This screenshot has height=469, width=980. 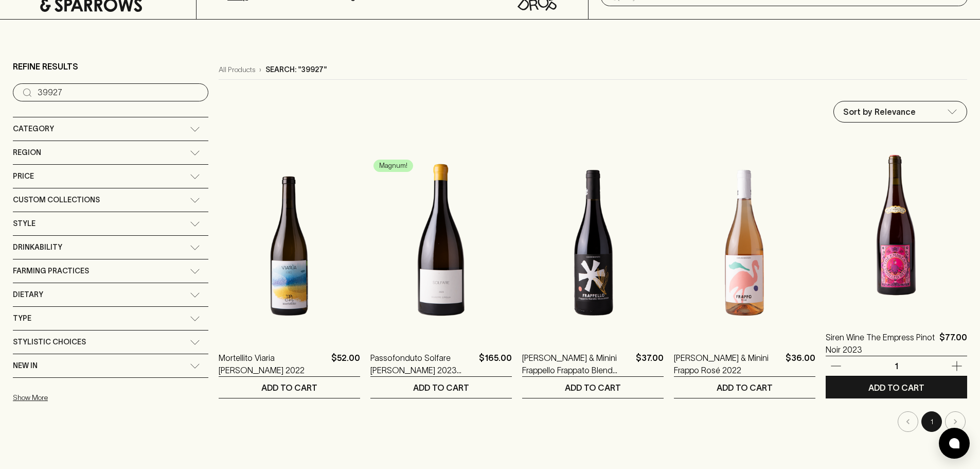 I want to click on div: Custom Collections, so click(x=110, y=199).